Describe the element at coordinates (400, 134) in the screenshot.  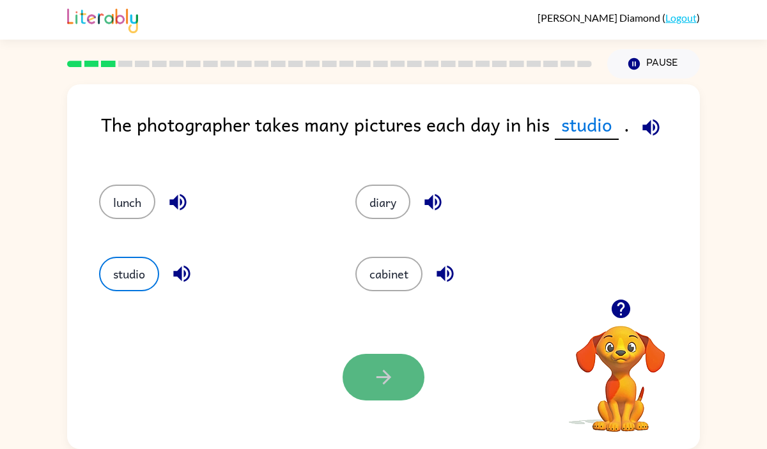
I see `div: The photographer takes many pictures each day in his .` at that location.